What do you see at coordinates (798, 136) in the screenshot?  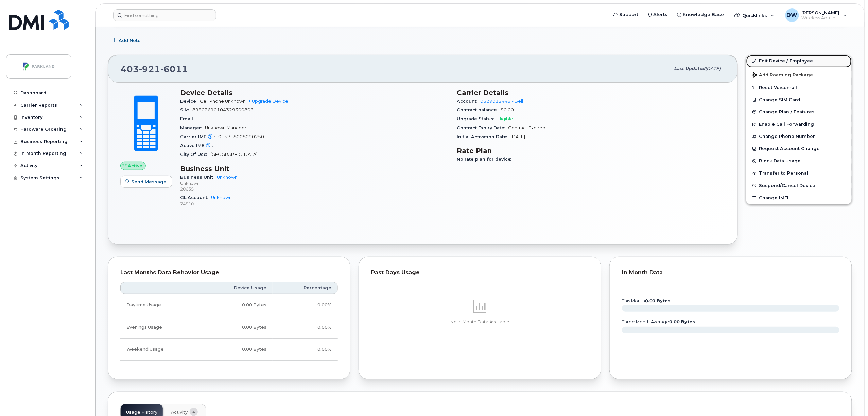 I see `button: Change Phone Number` at bounding box center [798, 136].